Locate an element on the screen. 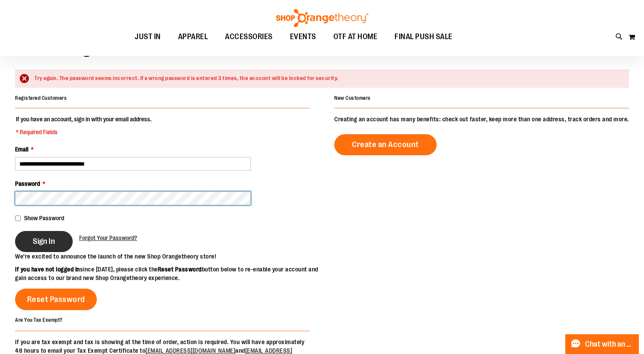  span: Sign In is located at coordinates (44, 242).